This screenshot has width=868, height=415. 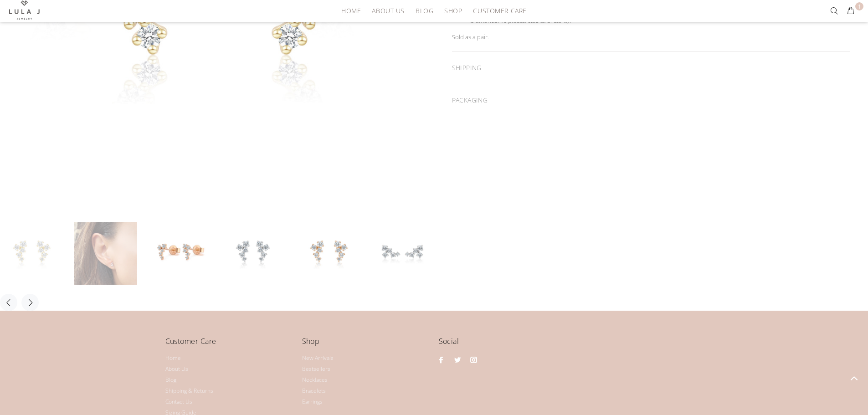 What do you see at coordinates (189, 391) in the screenshot?
I see `a: Shipping & Returns` at bounding box center [189, 391].